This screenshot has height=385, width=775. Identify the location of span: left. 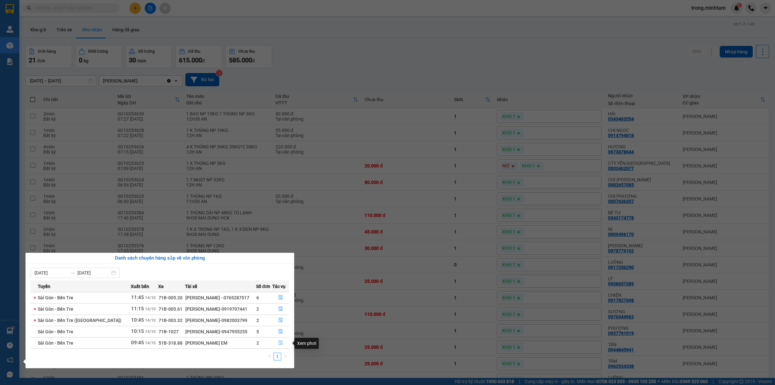
(270, 356).